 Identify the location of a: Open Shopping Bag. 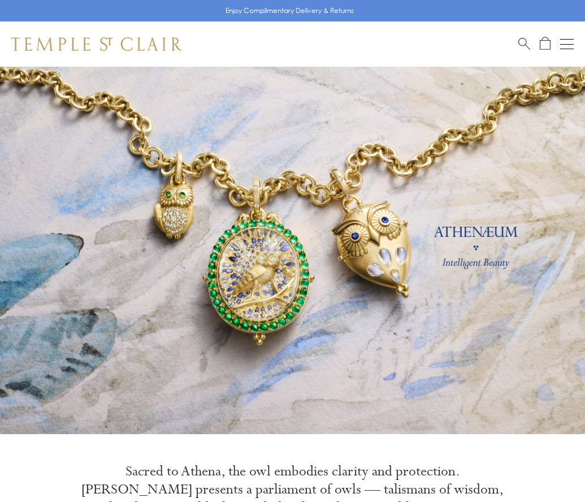
(544, 43).